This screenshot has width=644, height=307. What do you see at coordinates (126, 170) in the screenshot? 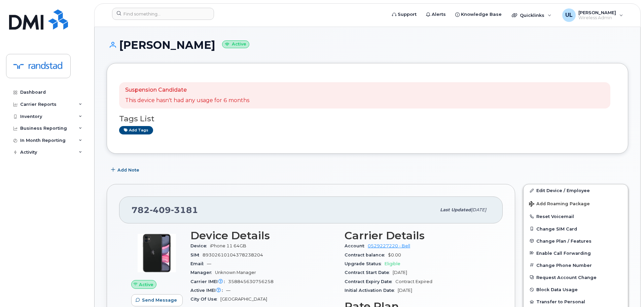
I see `button: Add Note` at bounding box center [126, 170].